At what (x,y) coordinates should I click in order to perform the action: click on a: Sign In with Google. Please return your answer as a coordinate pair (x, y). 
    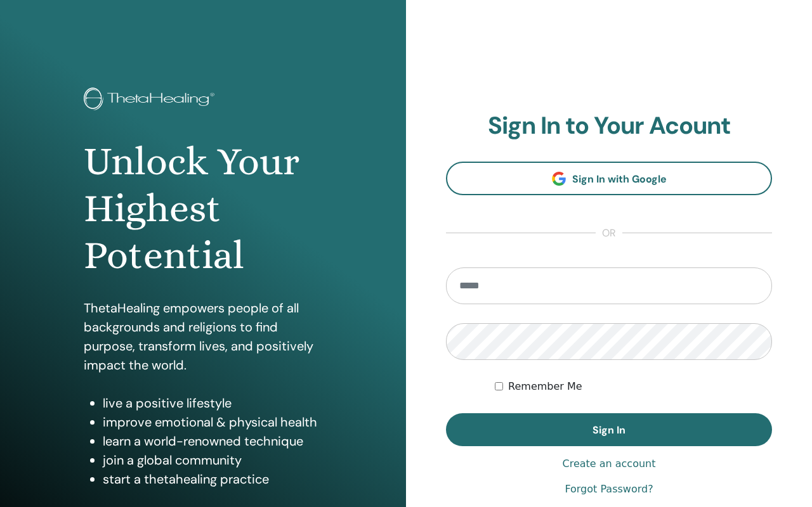
    Looking at the image, I should click on (609, 178).